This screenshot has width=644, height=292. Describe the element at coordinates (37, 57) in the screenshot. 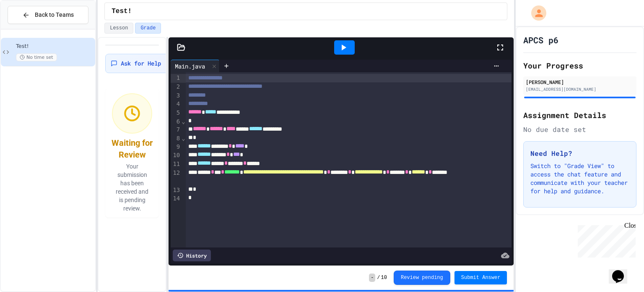

I see `span: No time set` at that location.